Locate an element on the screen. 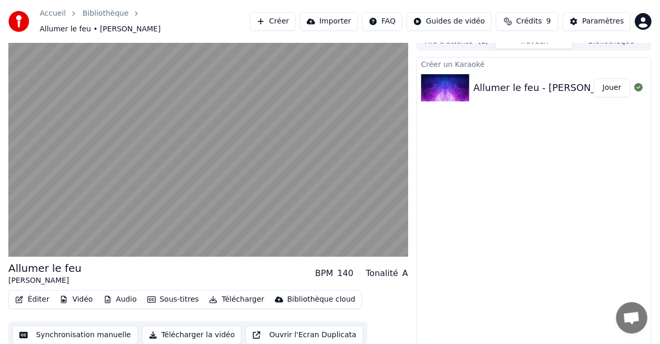 This screenshot has width=660, height=344. button: Sous-titres is located at coordinates (173, 299).